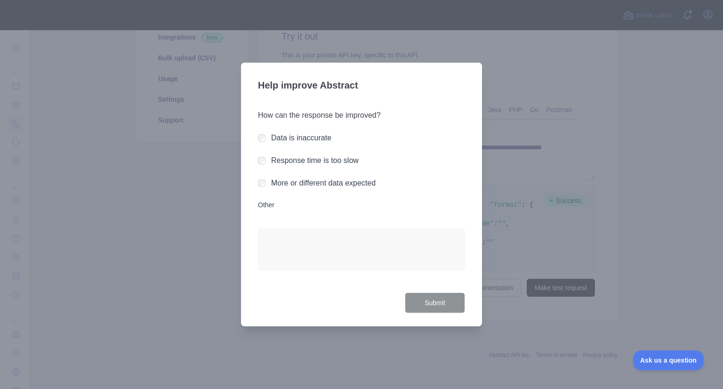 The height and width of the screenshot is (389, 723). Describe the element at coordinates (315, 160) in the screenshot. I see `label: Response time is too slow` at that location.